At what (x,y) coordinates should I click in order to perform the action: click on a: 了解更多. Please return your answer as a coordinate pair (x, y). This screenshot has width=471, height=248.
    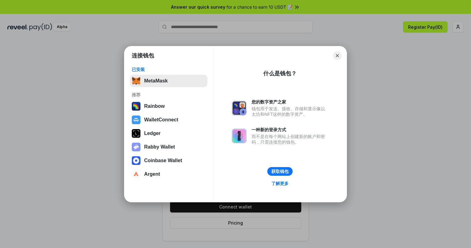
    Looking at the image, I should click on (280, 183).